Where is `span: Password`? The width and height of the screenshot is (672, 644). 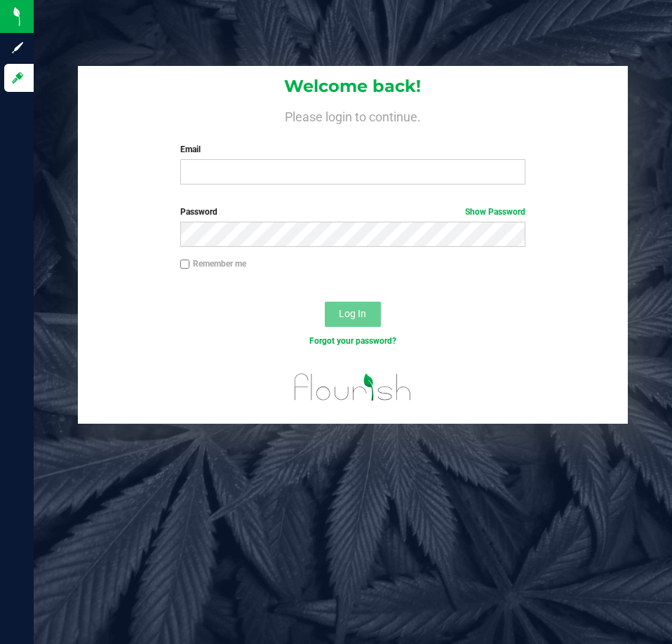
span: Password is located at coordinates (199, 212).